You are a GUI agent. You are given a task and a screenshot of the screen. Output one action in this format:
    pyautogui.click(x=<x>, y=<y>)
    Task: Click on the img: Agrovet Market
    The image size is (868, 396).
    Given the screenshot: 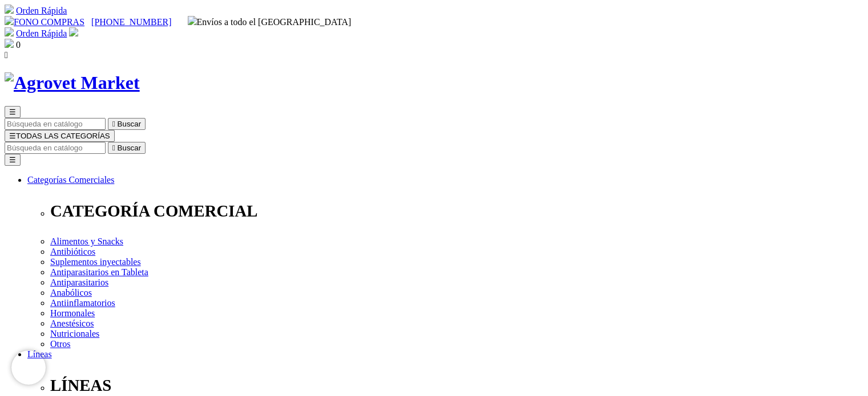 What is the action you would take?
    pyautogui.click(x=72, y=83)
    